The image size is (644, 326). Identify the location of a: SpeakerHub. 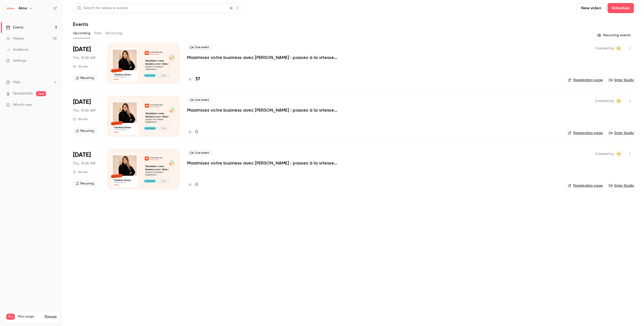
(23, 94).